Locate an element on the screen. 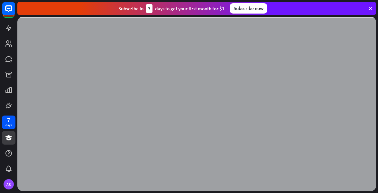  div: 7 is located at coordinates (9, 120).